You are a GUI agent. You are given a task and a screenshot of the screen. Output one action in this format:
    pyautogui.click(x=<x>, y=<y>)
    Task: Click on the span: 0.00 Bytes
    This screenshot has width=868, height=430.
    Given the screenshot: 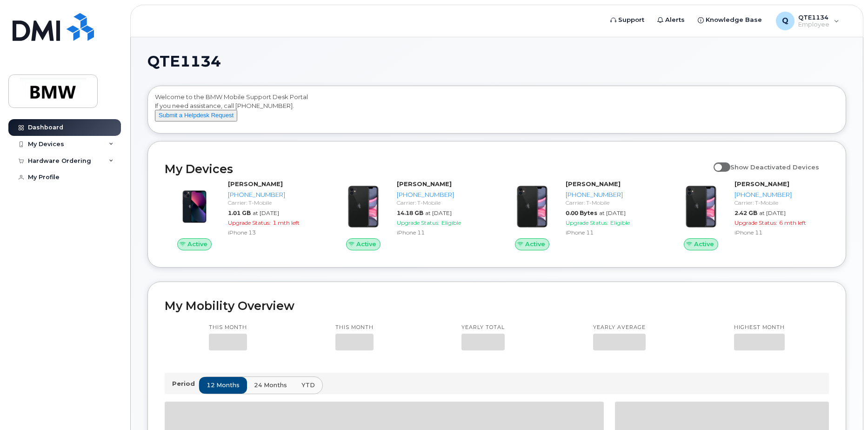 What is the action you would take?
    pyautogui.click(x=582, y=212)
    